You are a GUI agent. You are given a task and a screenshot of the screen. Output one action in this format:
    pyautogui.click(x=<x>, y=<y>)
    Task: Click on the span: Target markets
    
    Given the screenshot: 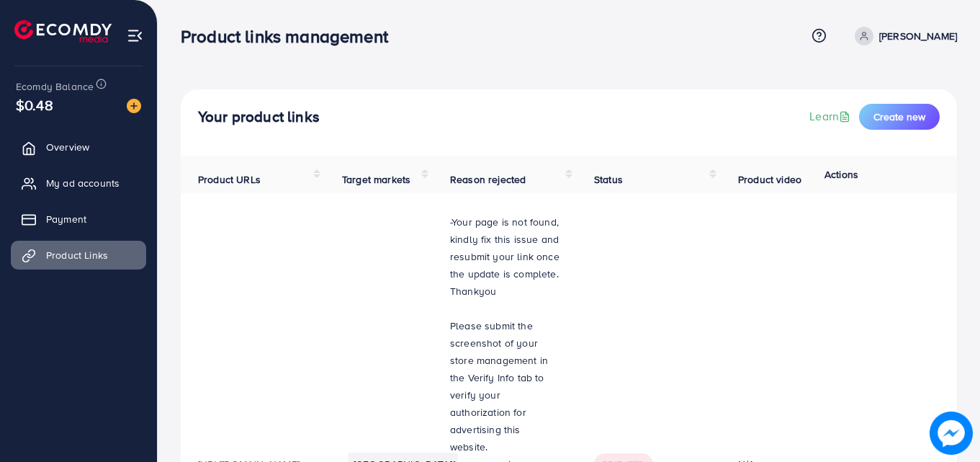 What is the action you would take?
    pyautogui.click(x=376, y=180)
    